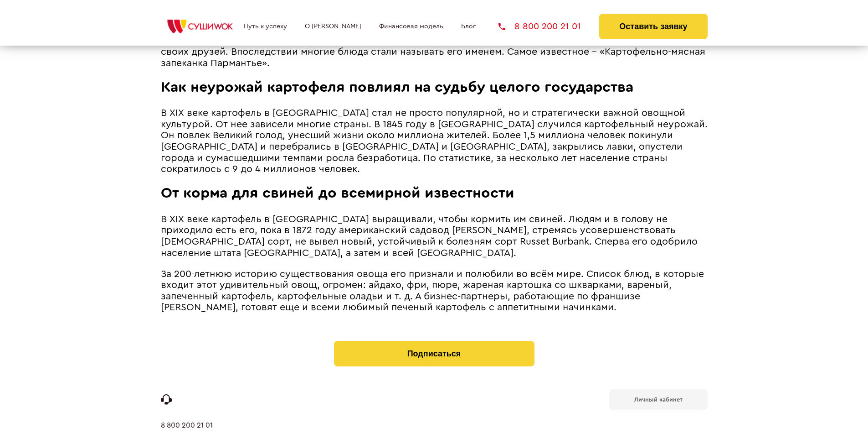  I want to click on span: За 200-летнюю историю существования овоща его признали и полюбили во всём мире. Список блюд, в ко..., so click(432, 290).